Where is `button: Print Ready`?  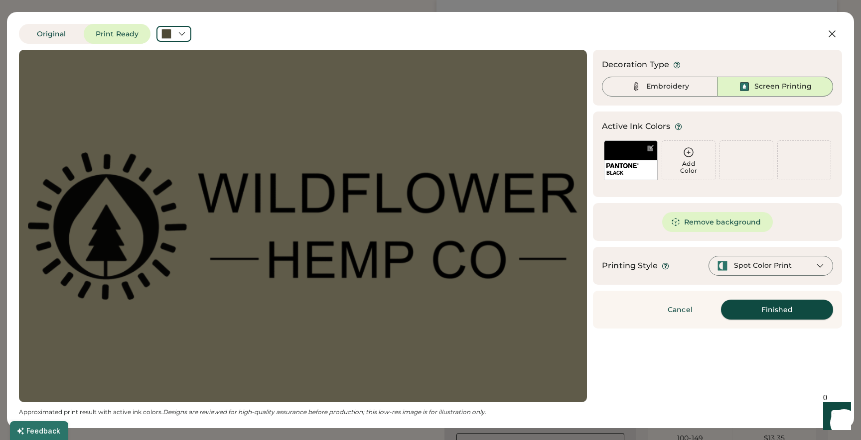
button: Print Ready is located at coordinates (117, 34).